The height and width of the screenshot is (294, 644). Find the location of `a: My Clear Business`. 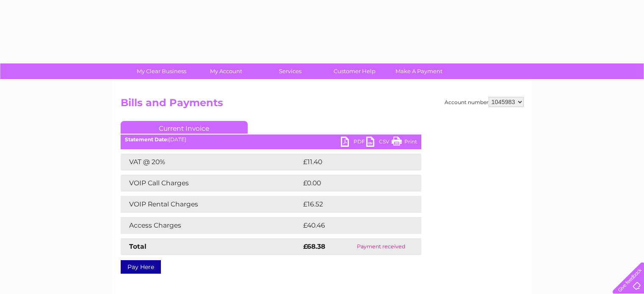

a: My Clear Business is located at coordinates (162, 71).